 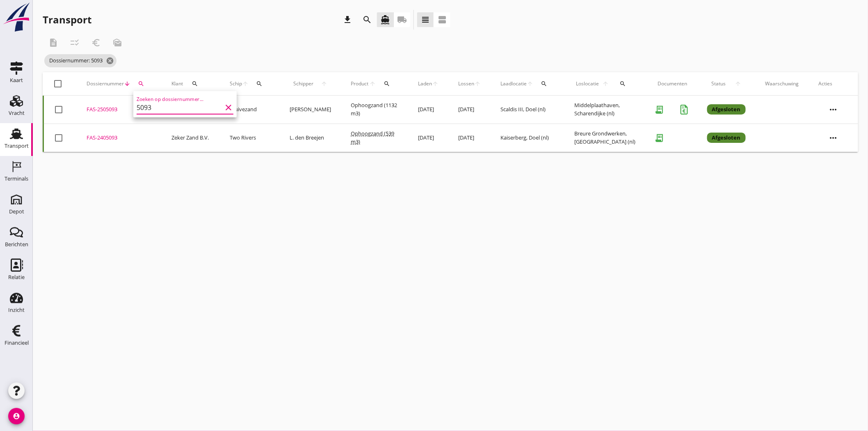 What do you see at coordinates (119, 110) in the screenshot?
I see `div: FAS-2505093` at bounding box center [119, 110].